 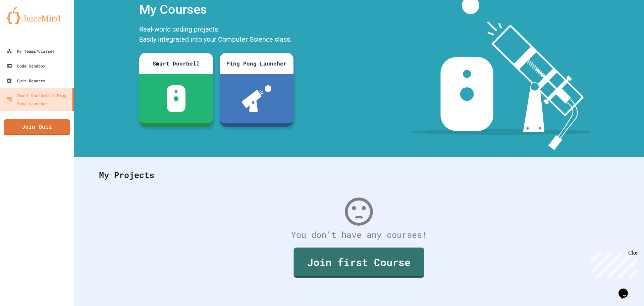 I want to click on div: Smart Doorbell, so click(x=176, y=64).